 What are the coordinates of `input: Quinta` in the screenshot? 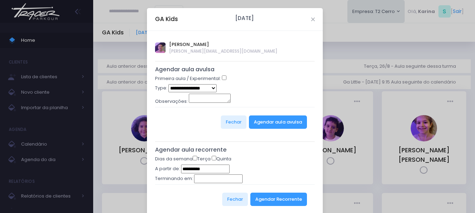 It's located at (214, 158).